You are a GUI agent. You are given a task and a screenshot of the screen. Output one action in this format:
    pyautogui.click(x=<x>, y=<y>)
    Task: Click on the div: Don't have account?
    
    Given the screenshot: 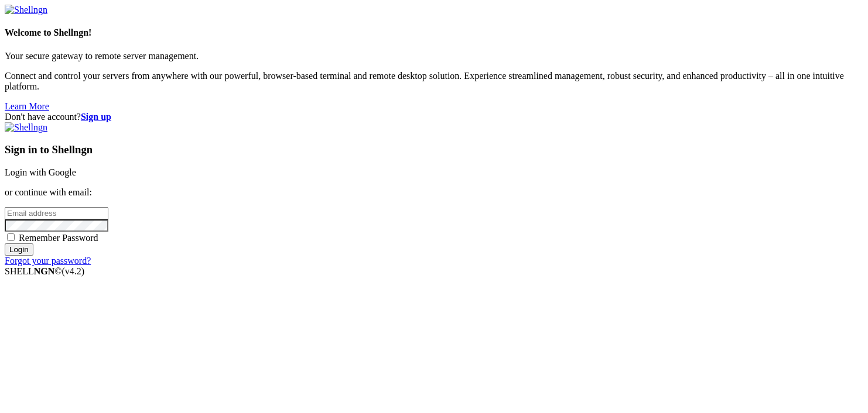 What is the action you would take?
    pyautogui.click(x=434, y=117)
    